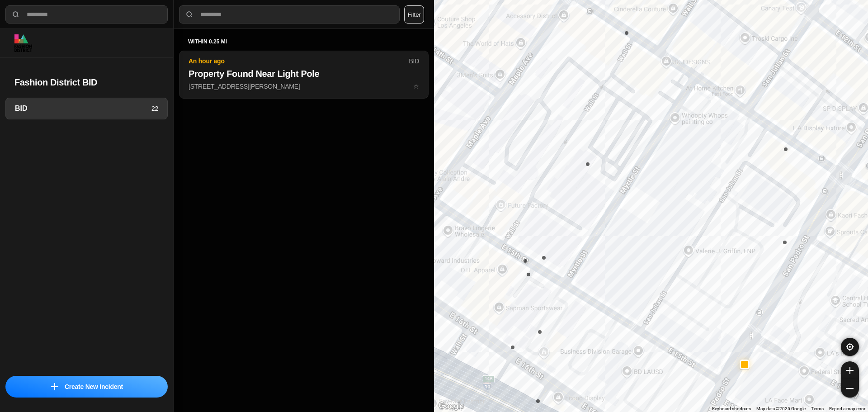 The width and height of the screenshot is (868, 412). What do you see at coordinates (83, 109) in the screenshot?
I see `h3: BID` at bounding box center [83, 109].